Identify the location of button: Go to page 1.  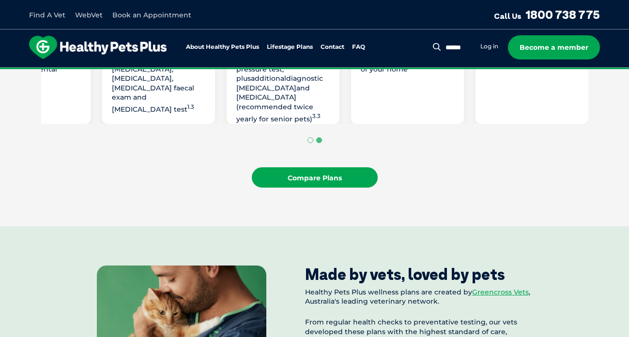
(310, 140).